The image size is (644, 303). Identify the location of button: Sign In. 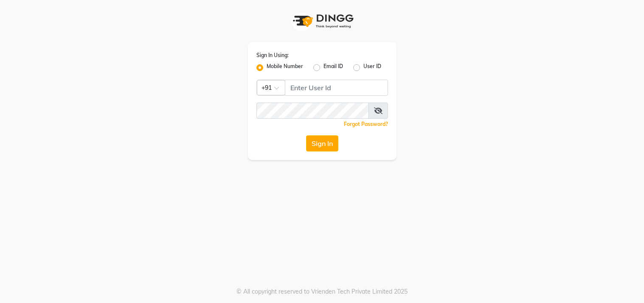
(322, 144).